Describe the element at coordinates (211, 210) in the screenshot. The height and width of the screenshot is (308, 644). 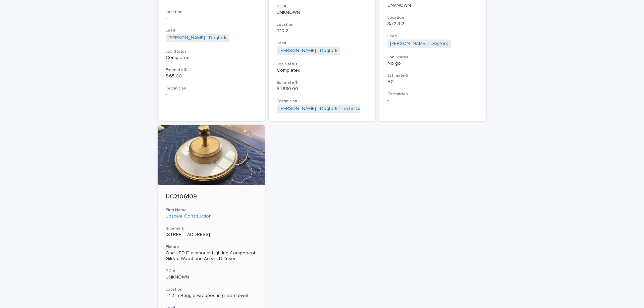
I see `h3: Firm Name` at that location.